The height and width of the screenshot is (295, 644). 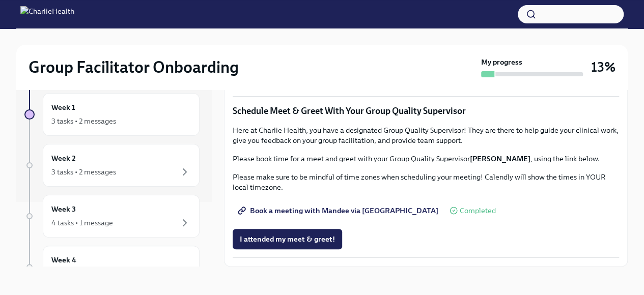 I want to click on a: Week 4, so click(x=112, y=267).